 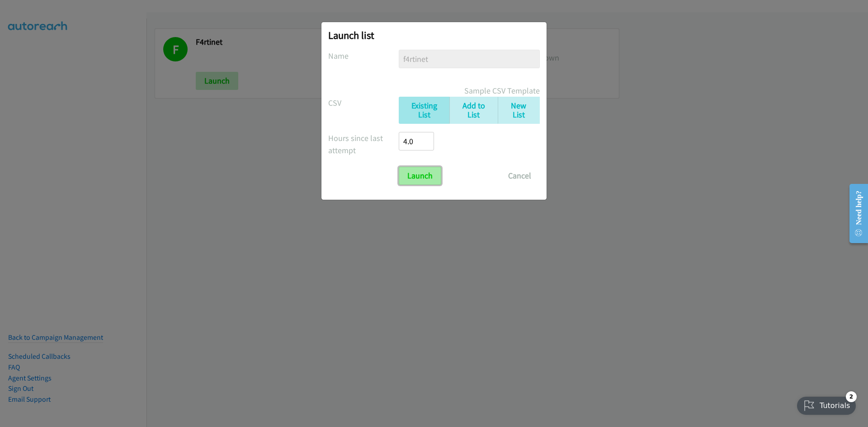 What do you see at coordinates (434, 35) in the screenshot?
I see `h2: Launch list` at bounding box center [434, 35].